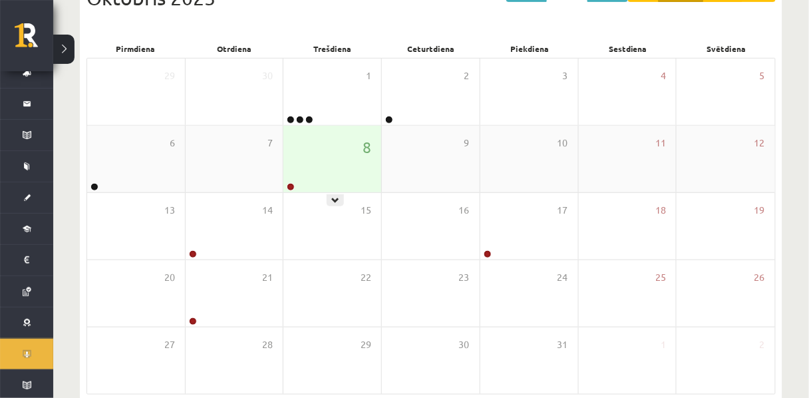 Image resolution: width=809 pixels, height=398 pixels. What do you see at coordinates (464, 210) in the screenshot?
I see `span: 16` at bounding box center [464, 210].